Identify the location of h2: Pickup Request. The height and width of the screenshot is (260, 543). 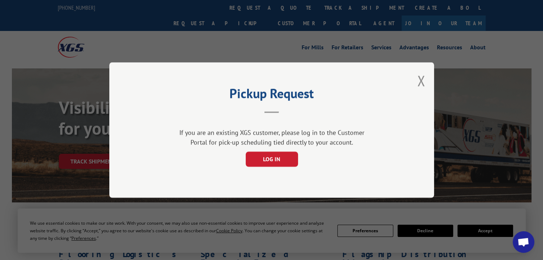
(271, 96).